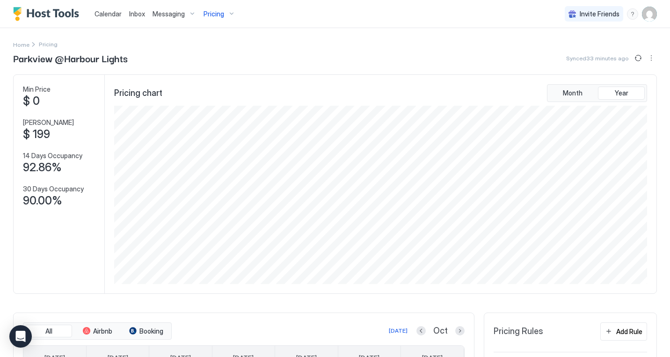 This screenshot has width=670, height=357. What do you see at coordinates (48, 44) in the screenshot?
I see `span: Breadcrumb` at bounding box center [48, 44].